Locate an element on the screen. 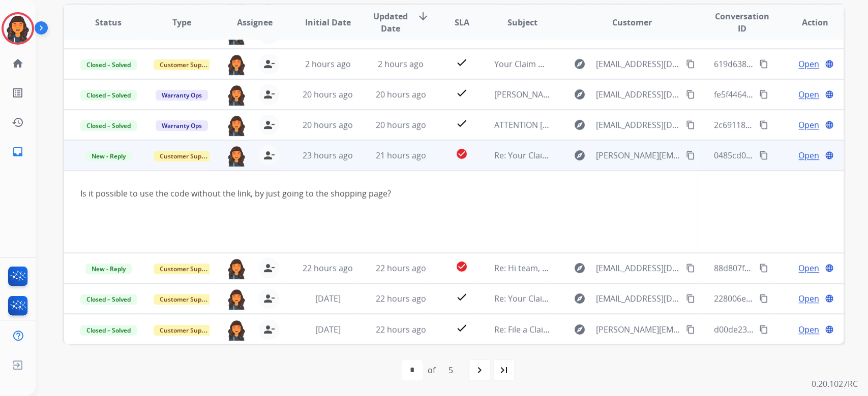 This screenshot has height=396, width=868. mat-icon: arrow_downward is located at coordinates (423, 16).